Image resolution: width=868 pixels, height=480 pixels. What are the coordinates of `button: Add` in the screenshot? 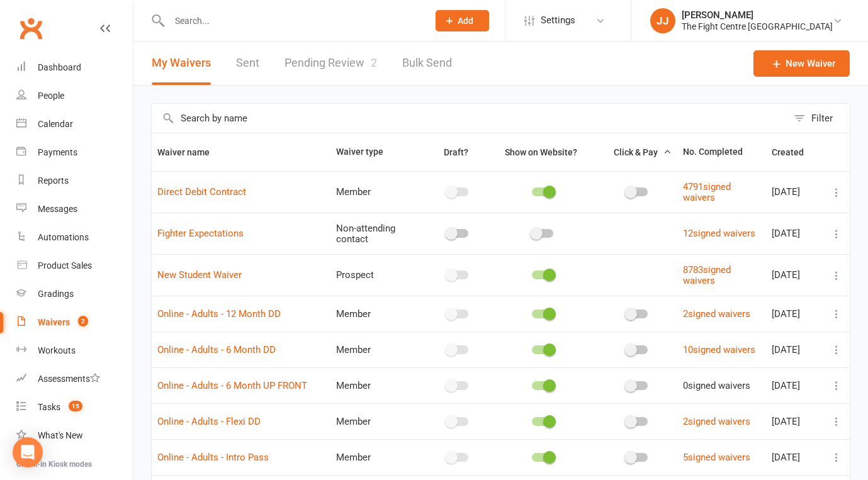 It's located at (462, 21).